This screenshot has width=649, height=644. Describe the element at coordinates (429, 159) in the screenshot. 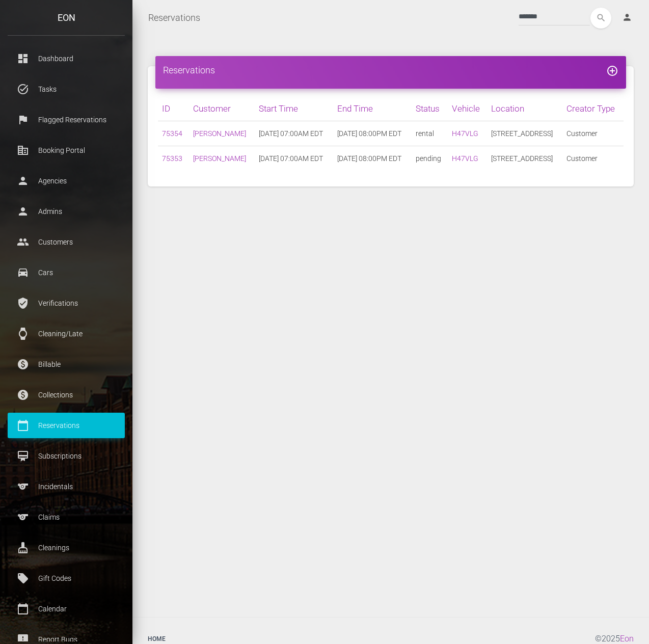

I see `td: pending` at that location.